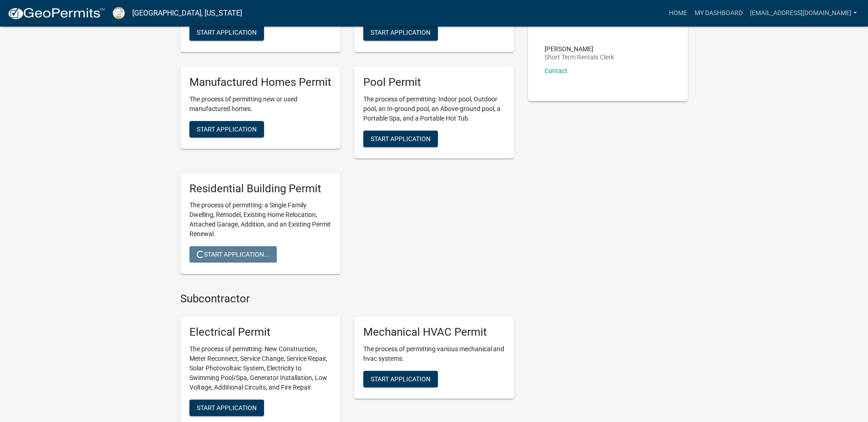 Image resolution: width=868 pixels, height=422 pixels. What do you see at coordinates (347, 299) in the screenshot?
I see `h4: Subcontractor` at bounding box center [347, 299].